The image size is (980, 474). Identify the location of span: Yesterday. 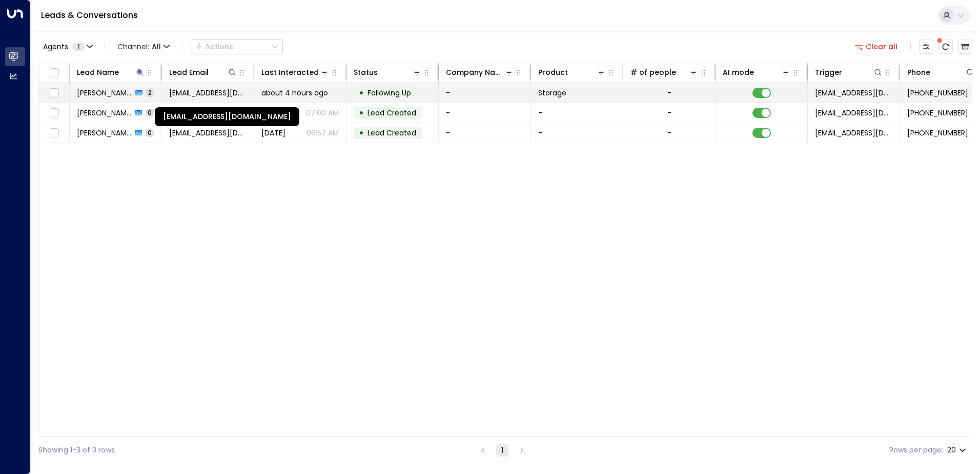
(273, 133).